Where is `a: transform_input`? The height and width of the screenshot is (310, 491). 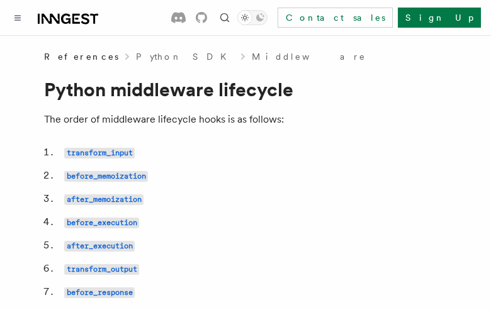 a: transform_input is located at coordinates (99, 152).